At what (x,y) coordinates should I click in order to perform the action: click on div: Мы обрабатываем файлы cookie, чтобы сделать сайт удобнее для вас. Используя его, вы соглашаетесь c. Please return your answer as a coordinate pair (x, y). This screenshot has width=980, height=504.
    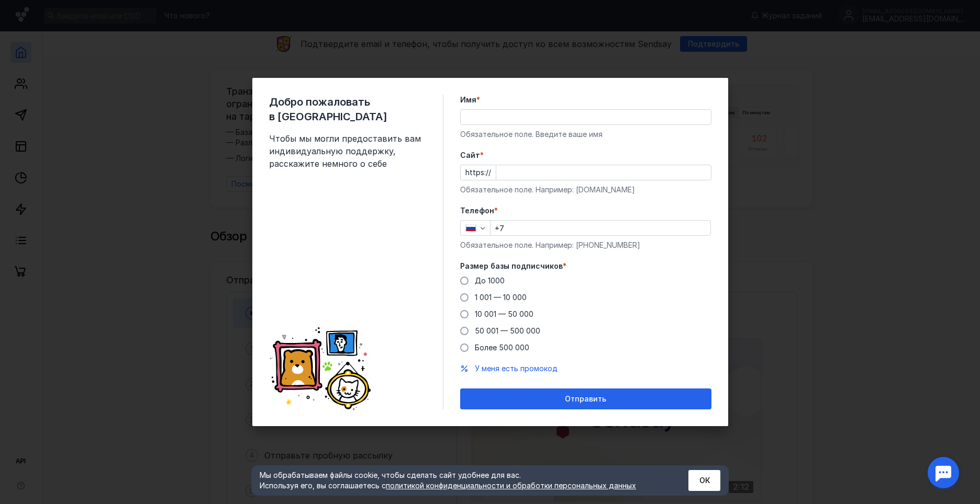
    Looking at the image, I should click on (461, 481).